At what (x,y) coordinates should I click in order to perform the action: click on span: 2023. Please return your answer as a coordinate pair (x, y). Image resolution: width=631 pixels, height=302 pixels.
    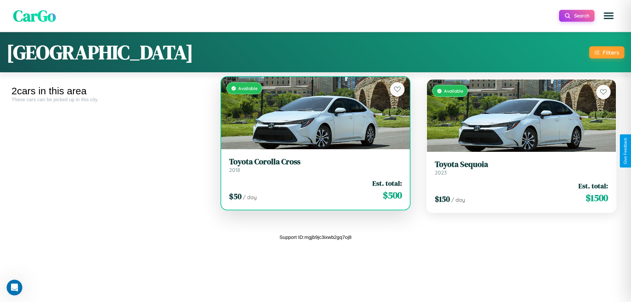
    Looking at the image, I should click on (441, 173).